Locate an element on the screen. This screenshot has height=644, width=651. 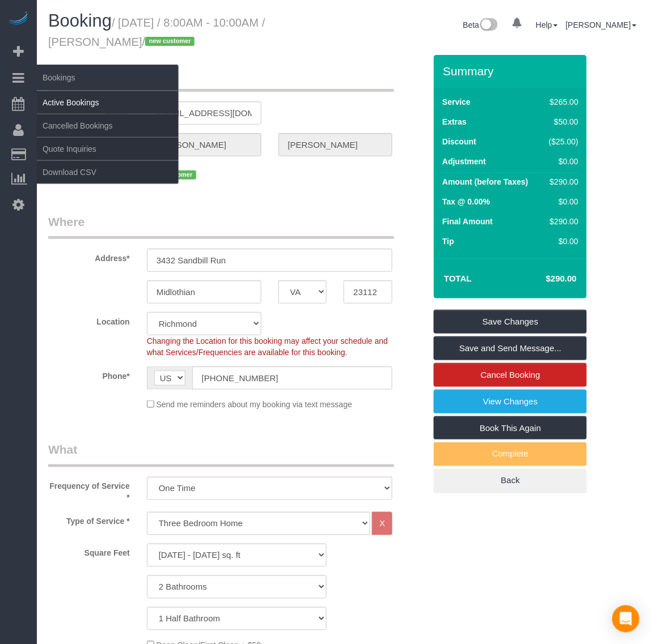
label: Frequency of Service * is located at coordinates (89, 490).